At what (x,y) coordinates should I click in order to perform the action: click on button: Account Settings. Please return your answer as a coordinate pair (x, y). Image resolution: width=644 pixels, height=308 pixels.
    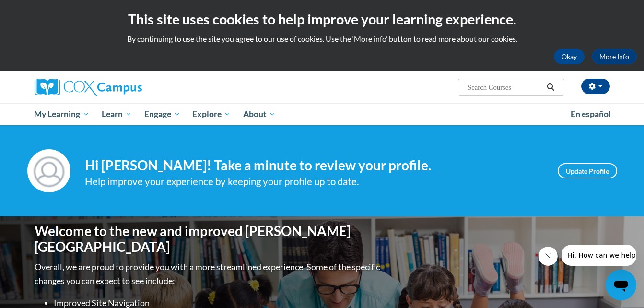
    Looking at the image, I should click on (596, 87).